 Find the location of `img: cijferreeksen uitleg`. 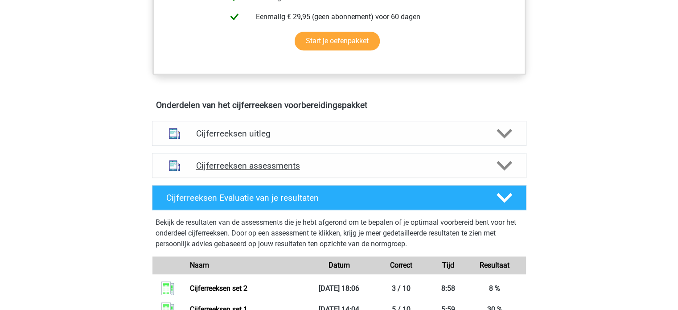

img: cijferreeksen uitleg is located at coordinates (174, 133).